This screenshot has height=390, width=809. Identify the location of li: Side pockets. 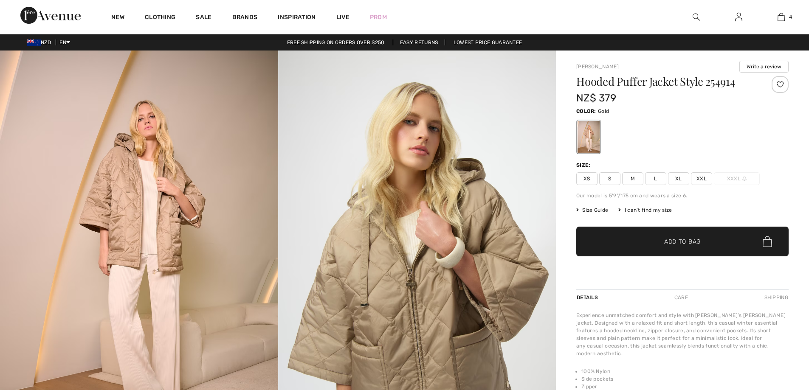
(685, 379).